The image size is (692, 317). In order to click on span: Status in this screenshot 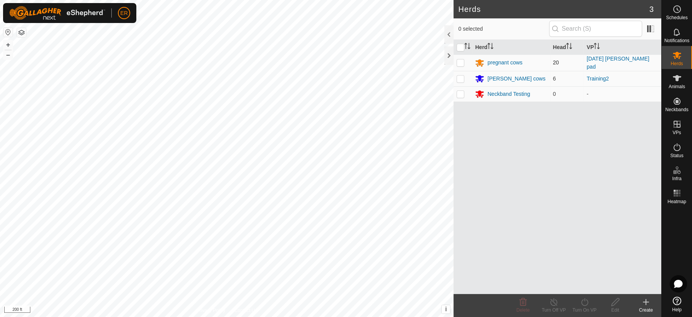, I will do `click(676, 156)`.